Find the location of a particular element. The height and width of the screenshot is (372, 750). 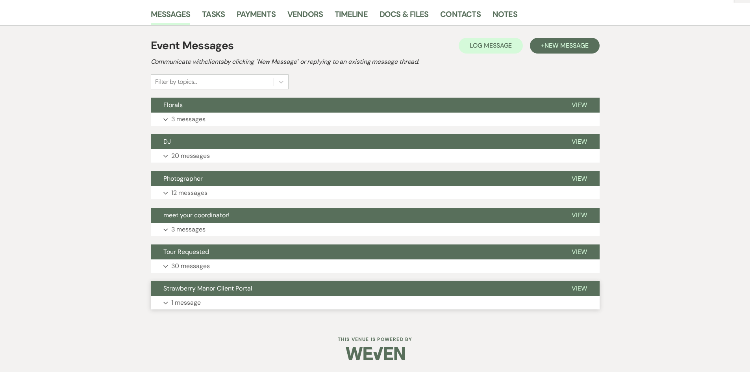

button: Florals is located at coordinates (355, 105).